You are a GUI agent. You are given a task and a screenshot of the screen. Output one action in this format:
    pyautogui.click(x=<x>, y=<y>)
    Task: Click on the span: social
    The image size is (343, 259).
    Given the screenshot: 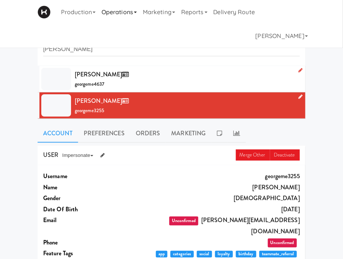 What is the action you would take?
    pyautogui.click(x=204, y=254)
    